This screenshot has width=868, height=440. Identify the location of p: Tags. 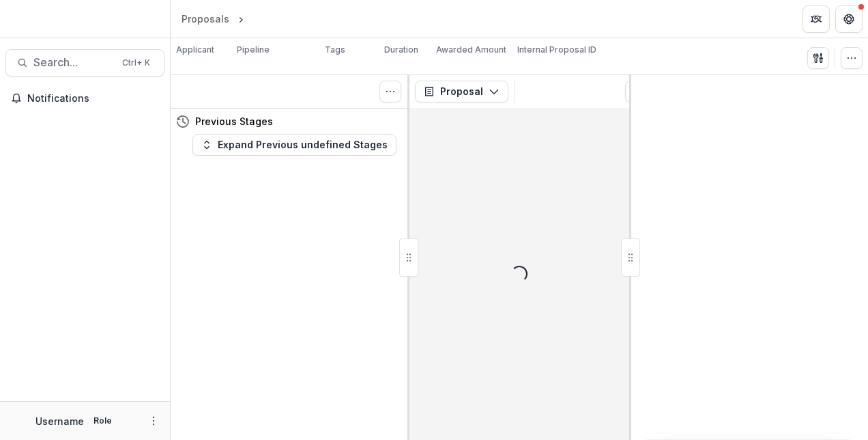
(335, 50).